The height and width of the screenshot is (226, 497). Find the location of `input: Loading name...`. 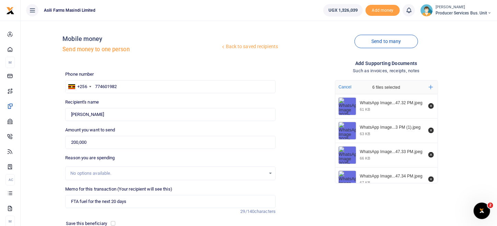

input: Loading name... is located at coordinates (170, 114).